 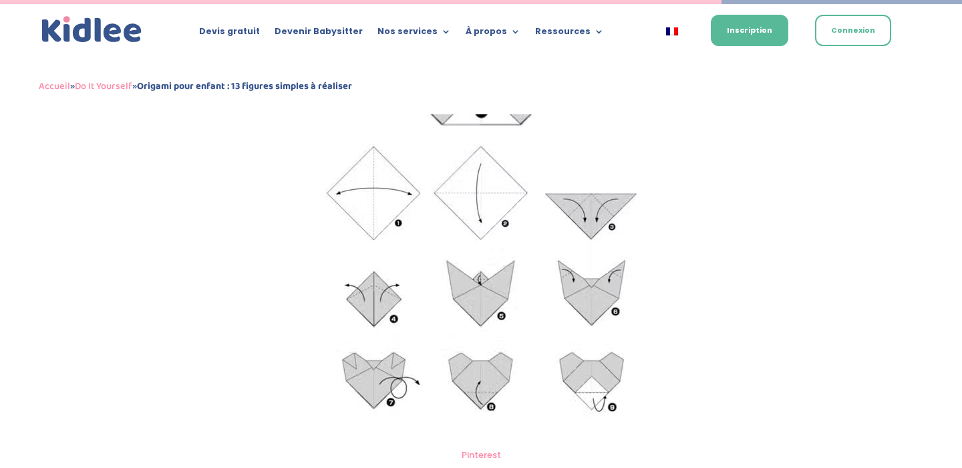 I want to click on a: Connexion, so click(x=853, y=30).